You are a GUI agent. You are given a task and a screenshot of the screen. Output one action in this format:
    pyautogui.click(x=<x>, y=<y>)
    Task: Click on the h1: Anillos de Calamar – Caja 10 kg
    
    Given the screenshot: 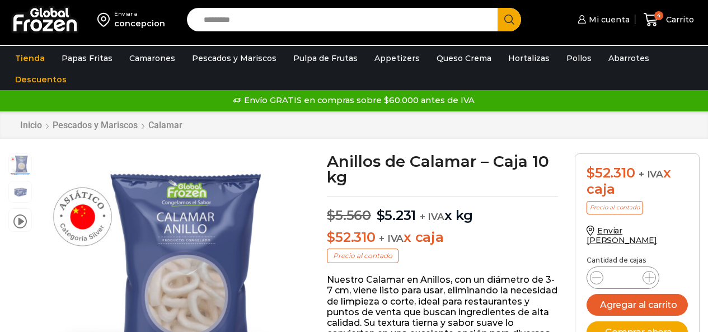 What is the action you would take?
    pyautogui.click(x=442, y=169)
    